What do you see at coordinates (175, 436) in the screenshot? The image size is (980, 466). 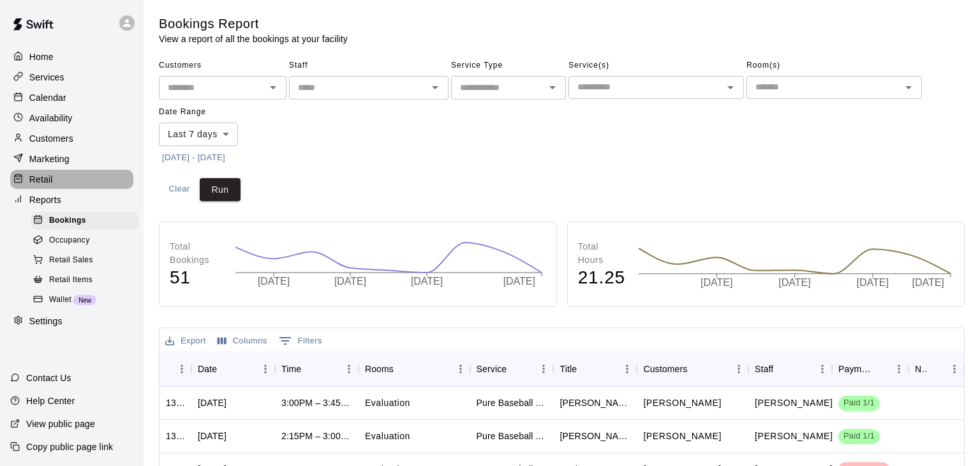 I see `div: 1313990` at bounding box center [175, 436].